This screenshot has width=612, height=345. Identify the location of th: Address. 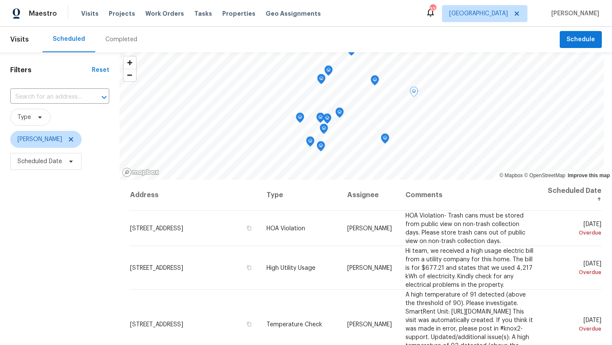
(195, 195).